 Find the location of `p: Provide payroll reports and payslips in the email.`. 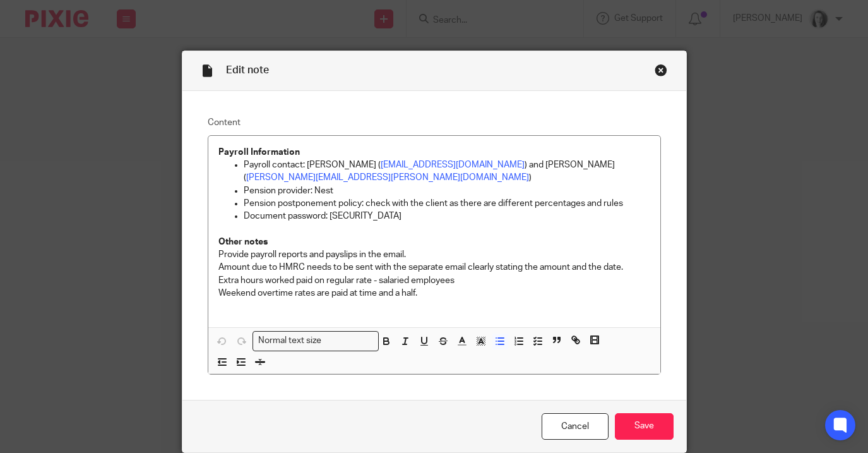

p: Provide payroll reports and payslips in the email. is located at coordinates (434, 255).